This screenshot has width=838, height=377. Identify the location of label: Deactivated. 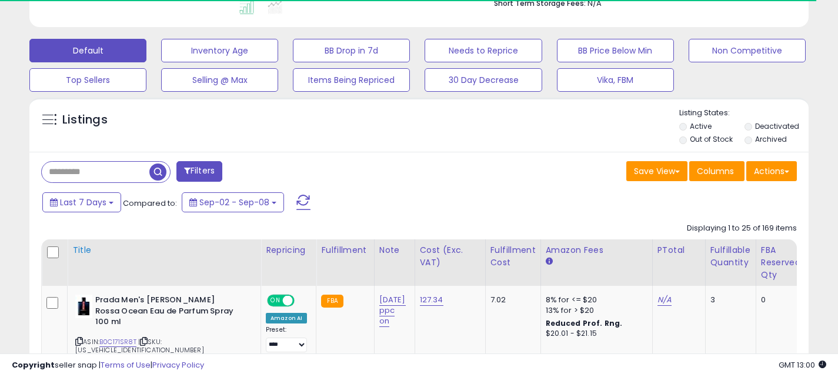
(777, 126).